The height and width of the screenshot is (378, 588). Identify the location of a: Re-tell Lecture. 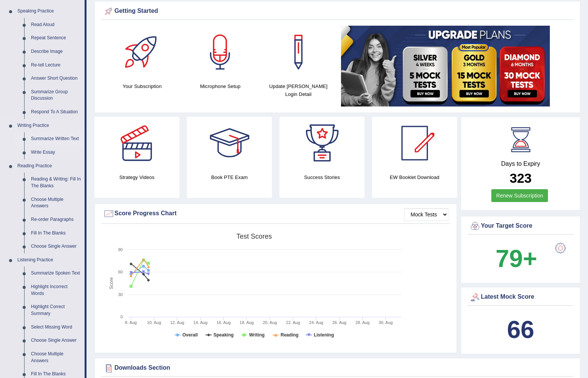
(56, 65).